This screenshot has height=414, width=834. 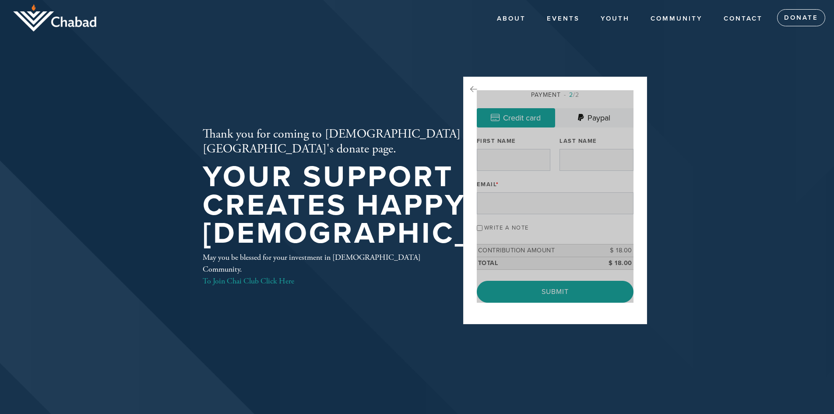 What do you see at coordinates (677, 19) in the screenshot?
I see `a: COMMUNITY` at bounding box center [677, 19].